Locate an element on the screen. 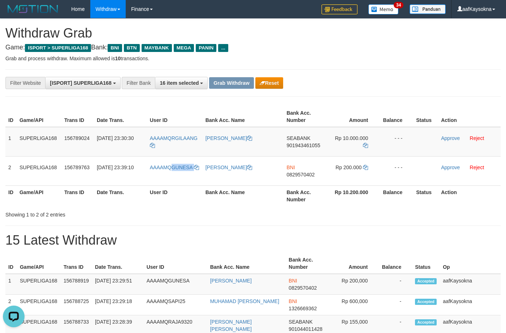  a: AAAAMQRGILAANG is located at coordinates (174, 142).